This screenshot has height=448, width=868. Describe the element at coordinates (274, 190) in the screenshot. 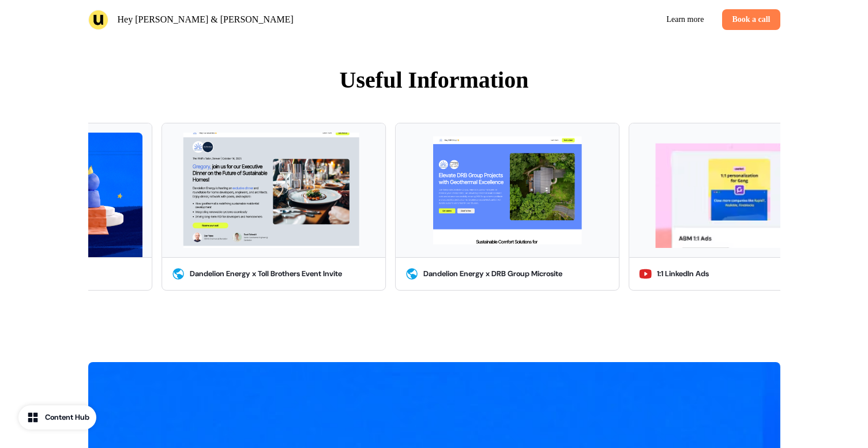

I see `img: Dandelion Energy x Toll Brothers Event Invite` at that location.